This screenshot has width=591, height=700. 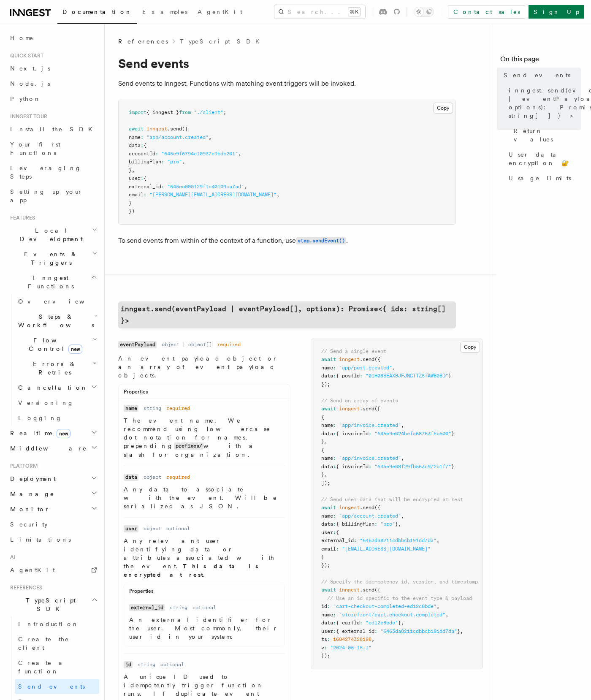 What do you see at coordinates (53, 149) in the screenshot?
I see `a: Your first Functions` at bounding box center [53, 149].